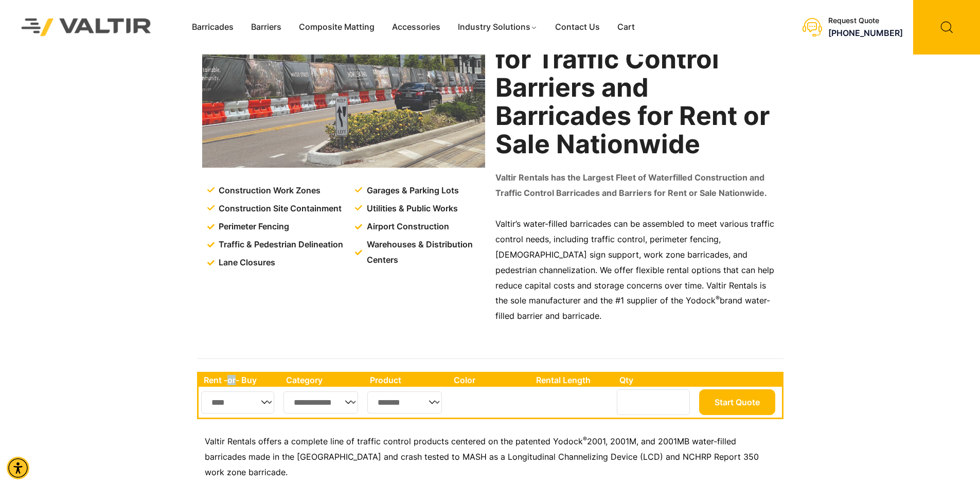 The height and width of the screenshot is (486, 980). What do you see at coordinates (406, 380) in the screenshot?
I see `th: Product` at bounding box center [406, 380].